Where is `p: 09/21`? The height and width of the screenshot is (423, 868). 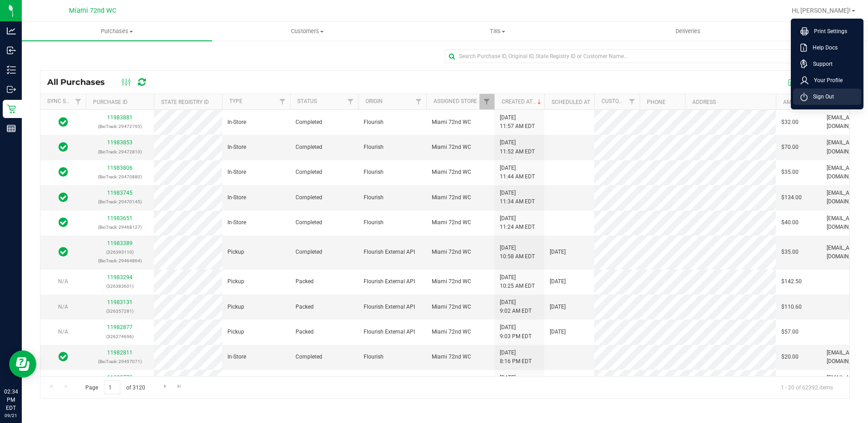 p: 09/21 is located at coordinates (11, 416).